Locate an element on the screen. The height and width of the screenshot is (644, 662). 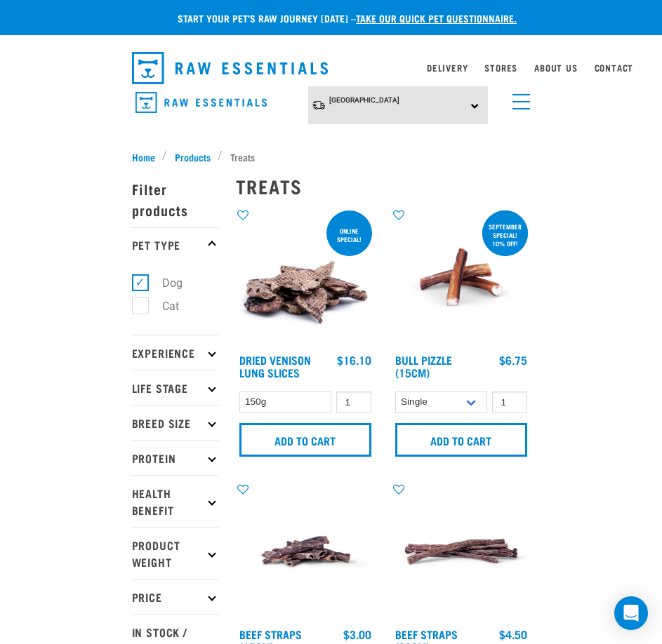
div: $16.10 is located at coordinates (354, 360).